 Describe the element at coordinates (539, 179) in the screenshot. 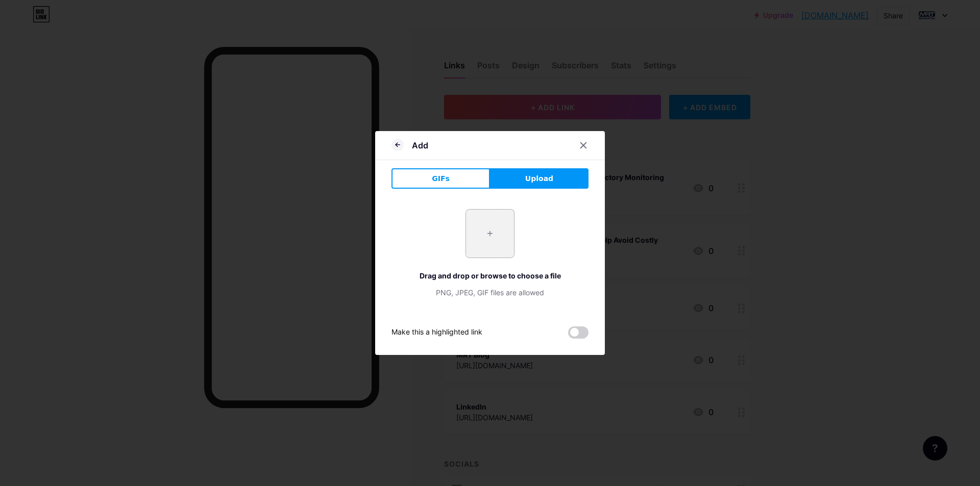

I see `span: Upload` at that location.